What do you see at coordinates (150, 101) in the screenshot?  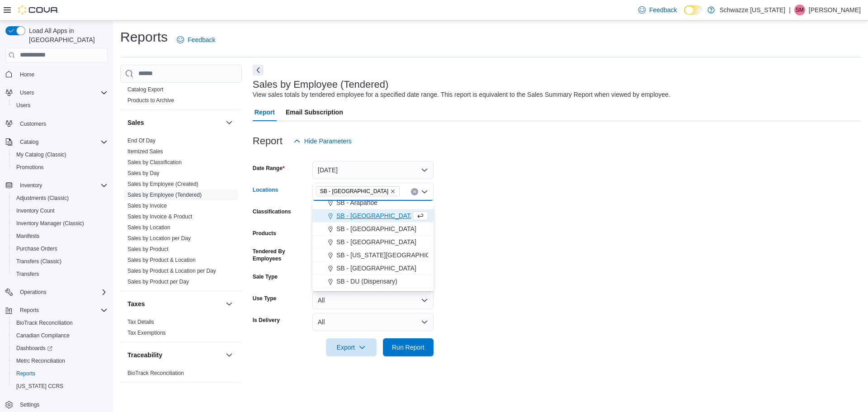 I see `span: Products to Archive` at bounding box center [150, 101].